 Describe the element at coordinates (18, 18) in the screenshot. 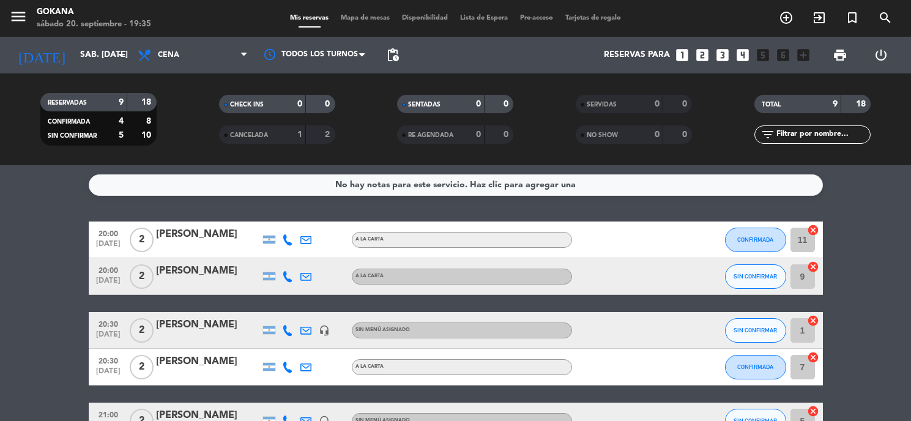

I see `button: menu` at that location.